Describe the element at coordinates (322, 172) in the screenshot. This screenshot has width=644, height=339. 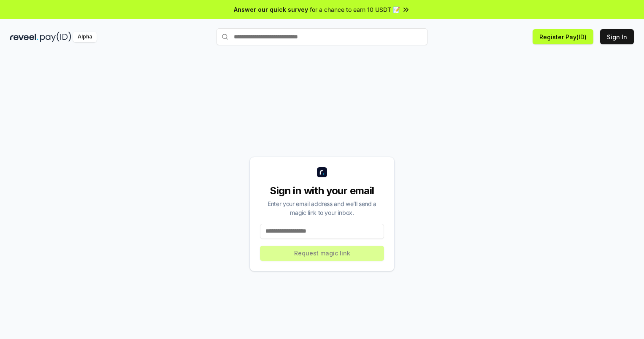
I see `img: logo_small` at that location.